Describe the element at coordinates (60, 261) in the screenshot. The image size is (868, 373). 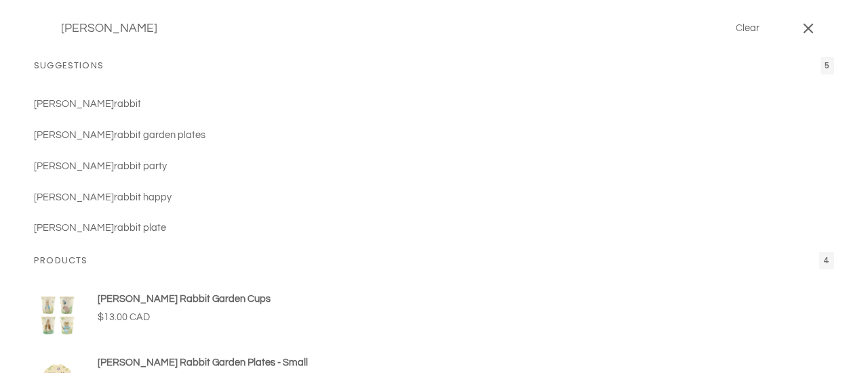
I see `p: Products` at that location.